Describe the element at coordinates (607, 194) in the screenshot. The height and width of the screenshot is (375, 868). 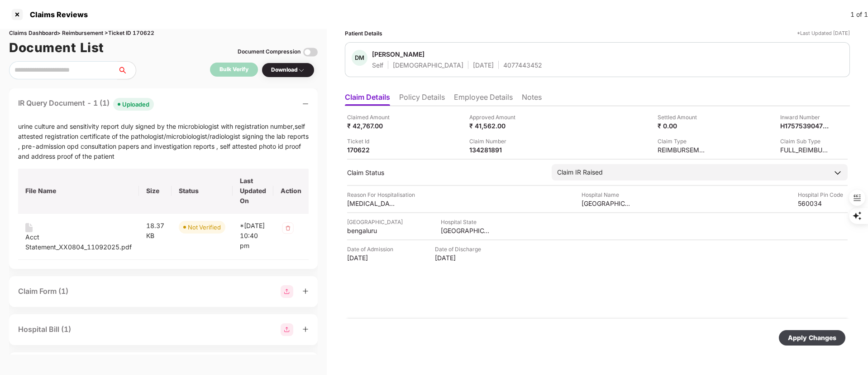
I see `div: Hospital Name` at that location.